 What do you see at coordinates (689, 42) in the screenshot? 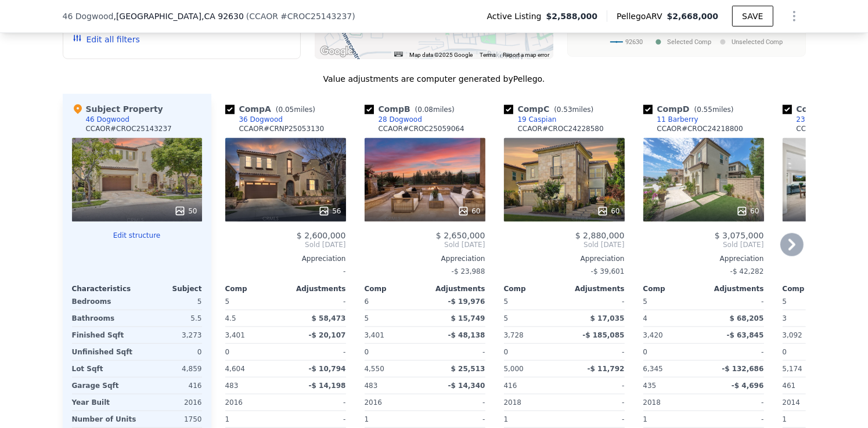
I see `text: Selected Comp` at bounding box center [689, 42].